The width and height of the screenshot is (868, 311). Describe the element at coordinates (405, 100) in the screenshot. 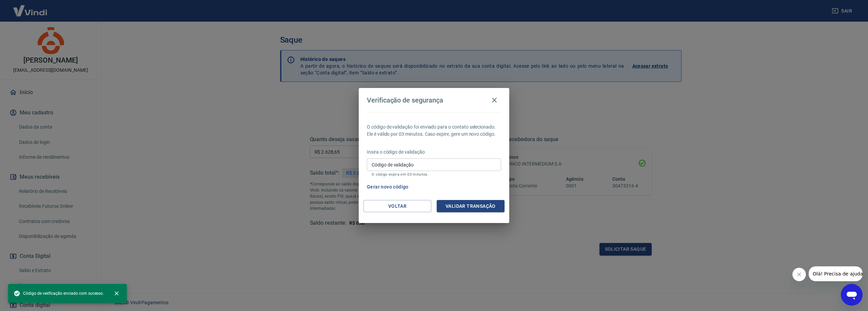

I see `h4: Verificação de segurança` at that location.